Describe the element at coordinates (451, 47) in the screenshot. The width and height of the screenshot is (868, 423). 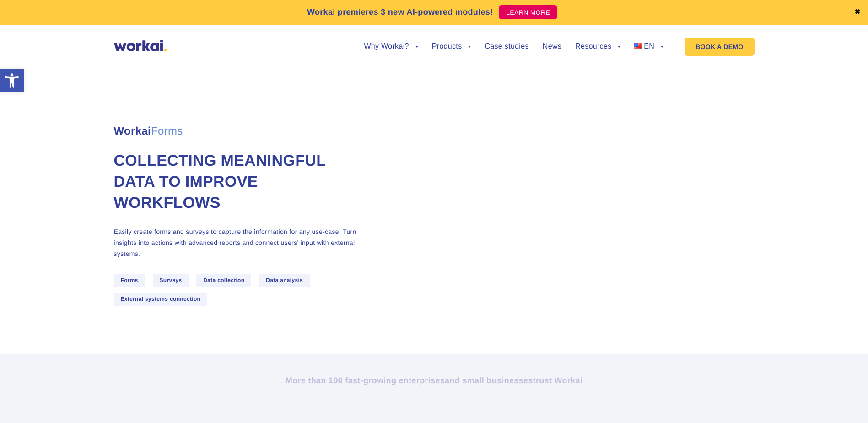
I see `a: Products` at that location.